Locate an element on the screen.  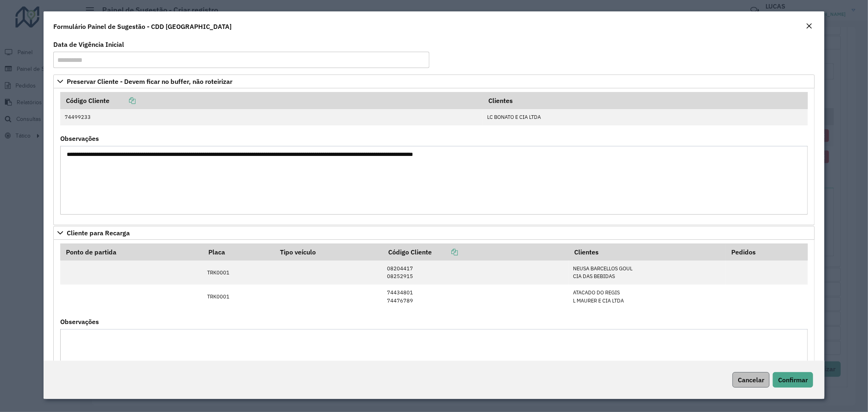
th: Placa is located at coordinates (238, 252).